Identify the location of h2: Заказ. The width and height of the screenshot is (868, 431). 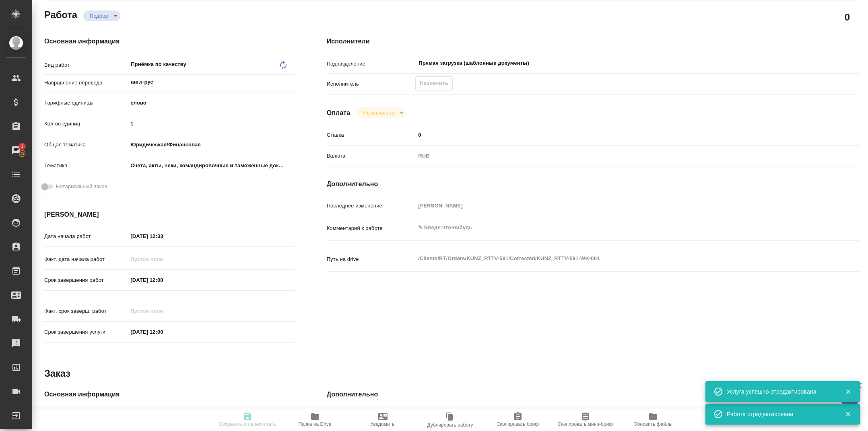
(57, 373).